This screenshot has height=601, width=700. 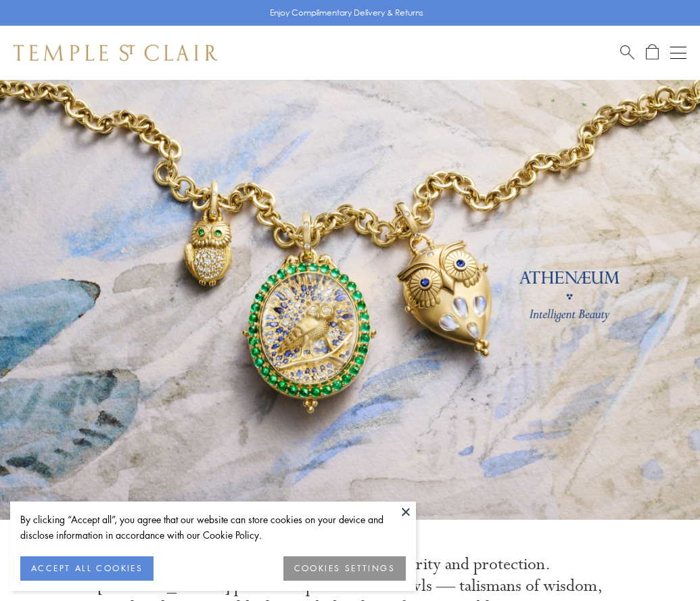 What do you see at coordinates (344, 568) in the screenshot?
I see `button: COOKIES SETTINGS` at bounding box center [344, 568].